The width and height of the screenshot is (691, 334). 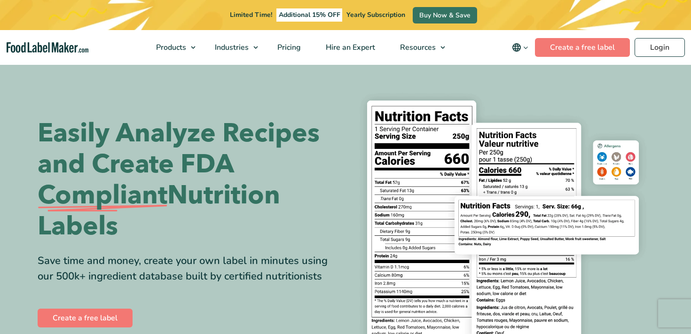 I want to click on a: Industries, so click(x=233, y=47).